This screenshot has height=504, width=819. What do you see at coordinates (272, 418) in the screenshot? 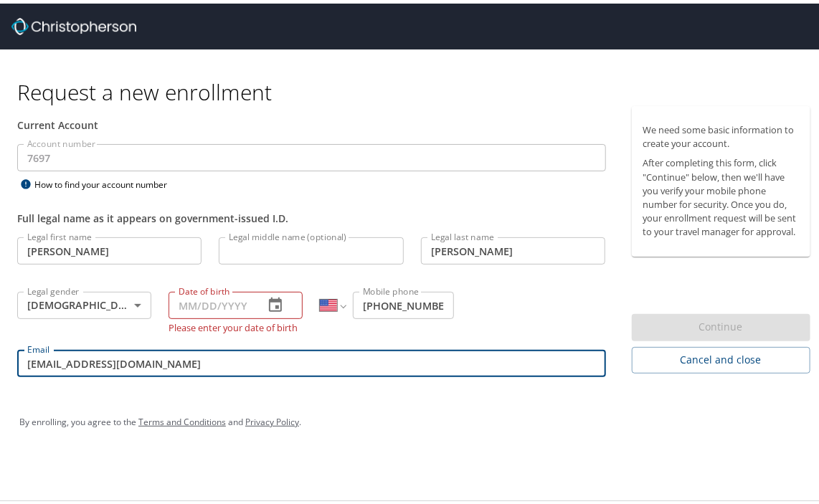
I see `a: Privacy Policy` at bounding box center [272, 418].